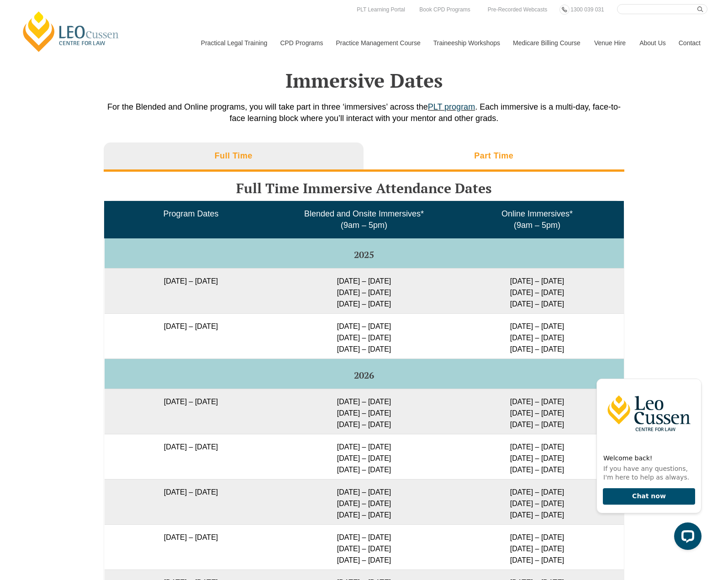  What do you see at coordinates (610, 43) in the screenshot?
I see `a: Venue Hire` at bounding box center [610, 43].